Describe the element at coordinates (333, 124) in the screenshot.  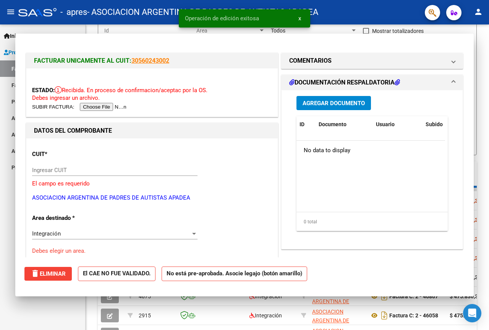
I see `span: Documento` at that location.